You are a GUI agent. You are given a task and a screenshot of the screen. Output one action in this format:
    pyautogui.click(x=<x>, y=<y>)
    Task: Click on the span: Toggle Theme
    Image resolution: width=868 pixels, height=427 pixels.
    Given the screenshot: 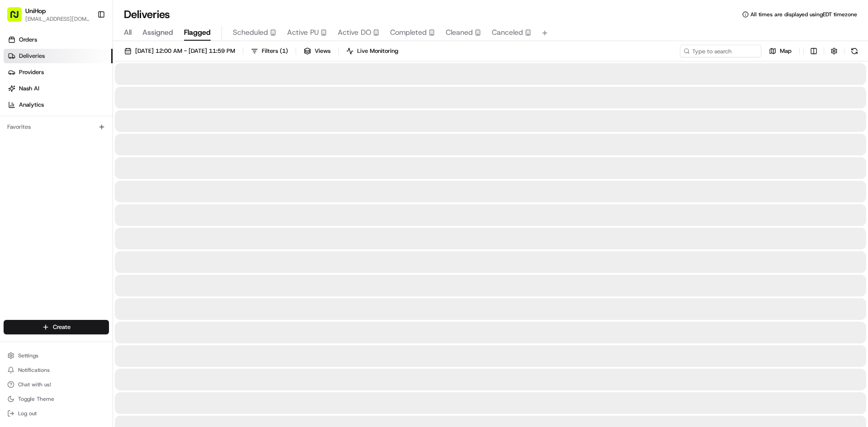 What is the action you would take?
    pyautogui.click(x=36, y=399)
    